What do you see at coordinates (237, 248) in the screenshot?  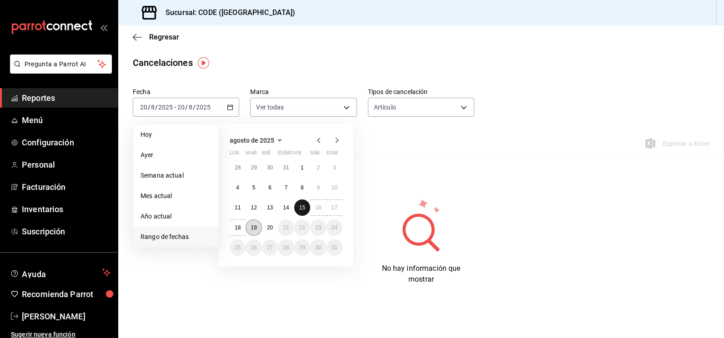 I see `button: 25 de agosto de 2025` at bounding box center [237, 248].